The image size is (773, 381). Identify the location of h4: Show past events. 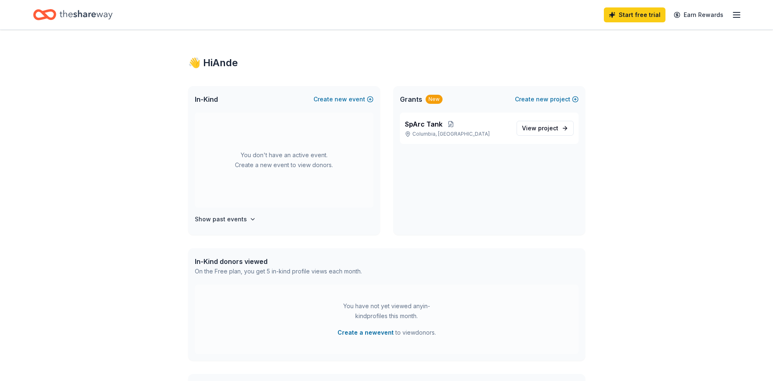
(221, 219).